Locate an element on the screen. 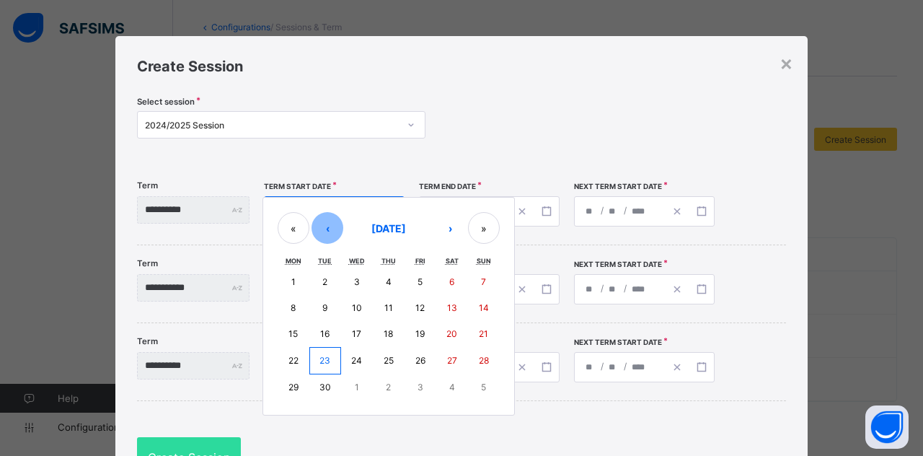  abbr: September 14, 2025 is located at coordinates (484, 307).